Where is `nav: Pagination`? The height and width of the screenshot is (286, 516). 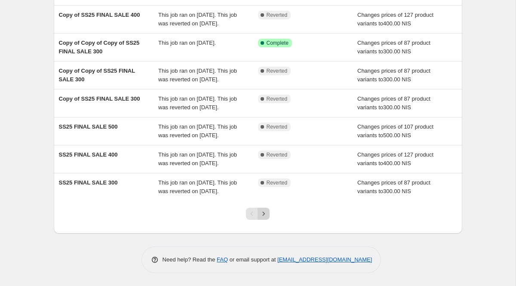
nav: Pagination is located at coordinates (258, 214).